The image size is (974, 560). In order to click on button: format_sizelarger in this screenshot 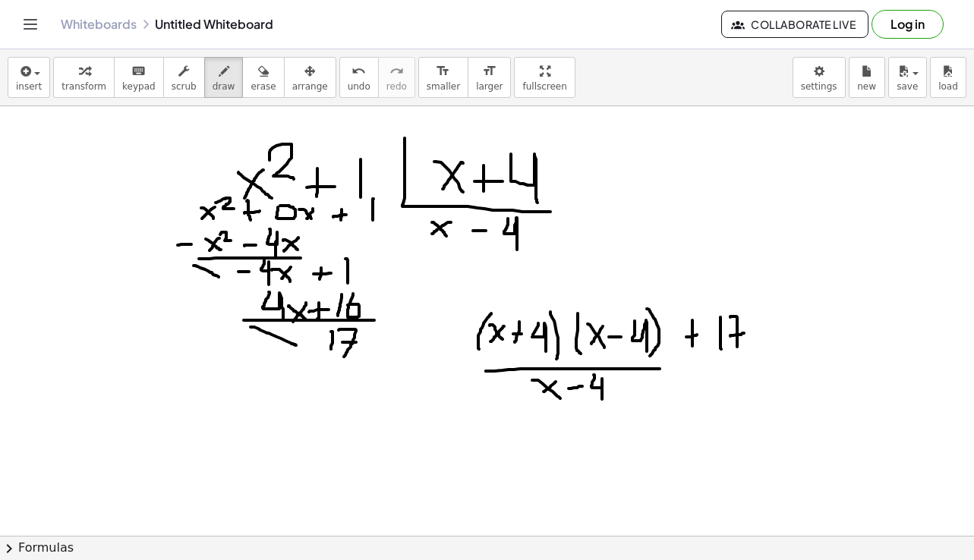, I will do `click(488, 77)`.